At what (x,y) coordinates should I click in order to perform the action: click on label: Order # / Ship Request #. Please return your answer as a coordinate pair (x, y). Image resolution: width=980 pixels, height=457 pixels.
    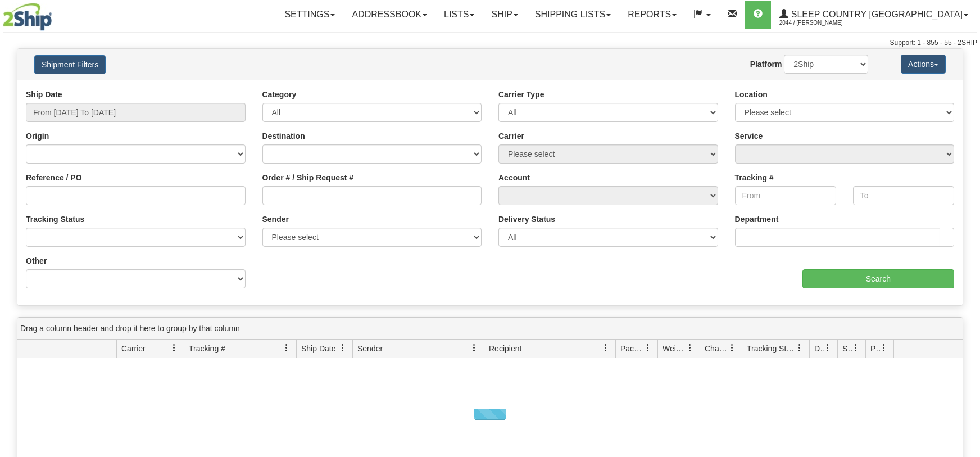
    Looking at the image, I should click on (308, 178).